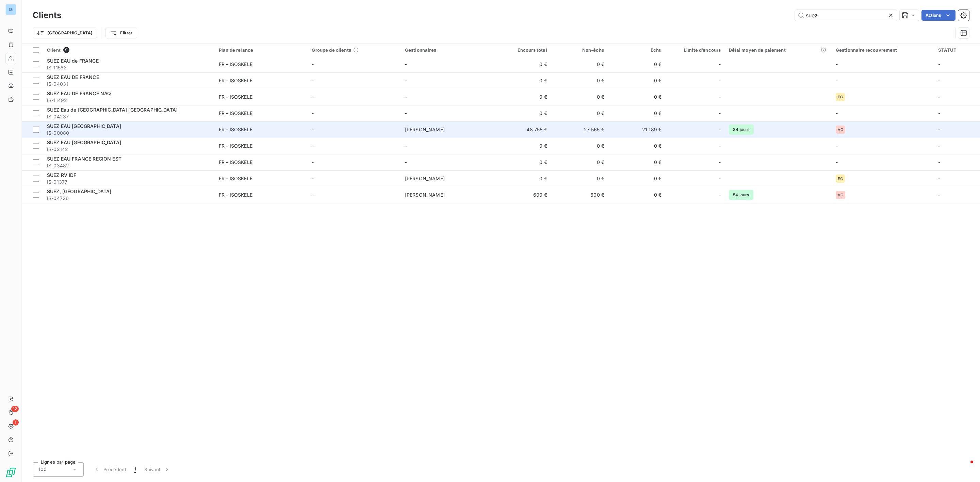  I want to click on span: 9, so click(66, 50).